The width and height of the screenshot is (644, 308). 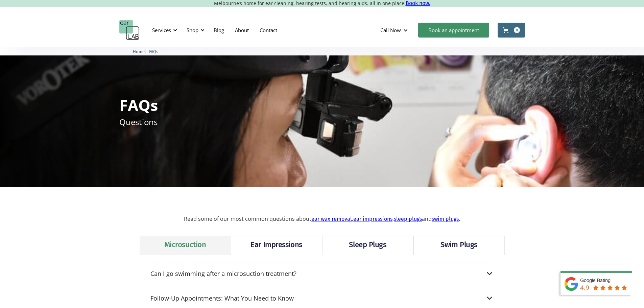 What do you see at coordinates (332, 219) in the screenshot?
I see `a: ear wax removal` at bounding box center [332, 219].